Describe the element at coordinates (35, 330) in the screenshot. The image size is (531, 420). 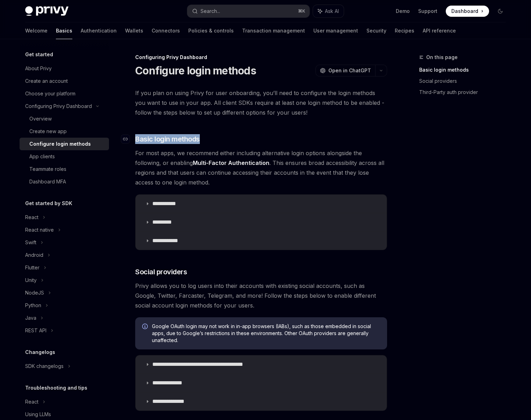
I see `div: REST API` at that location.